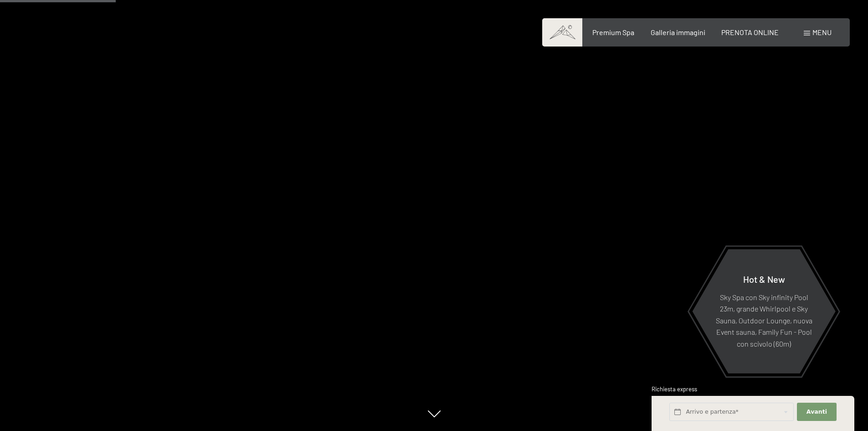  Describe the element at coordinates (678, 32) in the screenshot. I see `span: Galleria immagini` at that location.